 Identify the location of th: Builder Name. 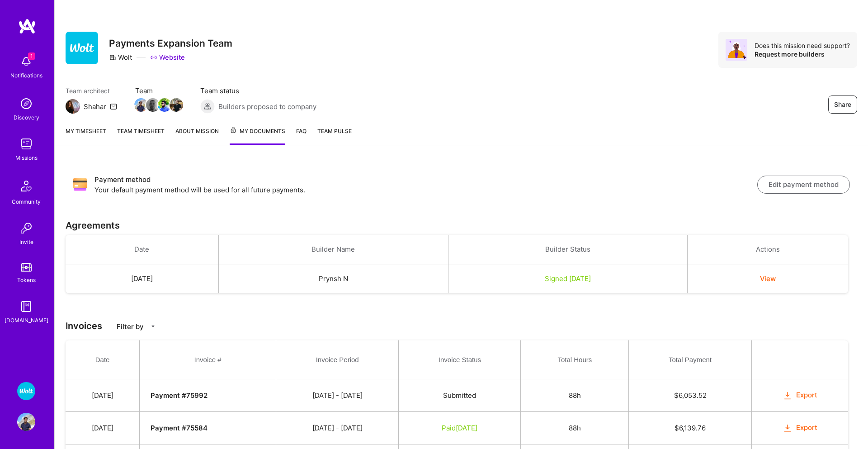
(333, 249).